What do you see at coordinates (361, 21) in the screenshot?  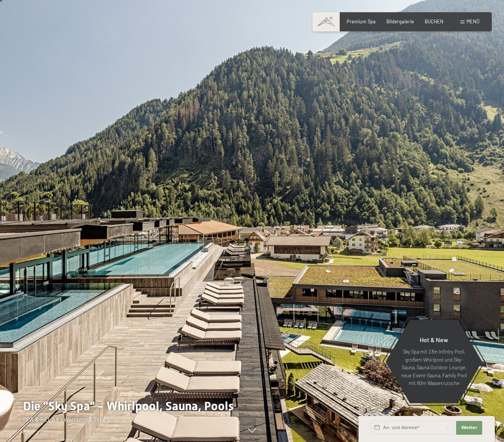 I see `span: Premium Spa` at bounding box center [361, 21].